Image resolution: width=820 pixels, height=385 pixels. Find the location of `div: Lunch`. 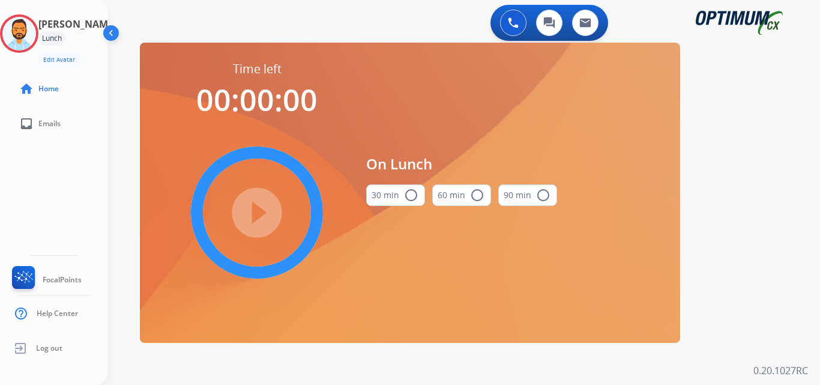

div: Lunch is located at coordinates (52, 38).